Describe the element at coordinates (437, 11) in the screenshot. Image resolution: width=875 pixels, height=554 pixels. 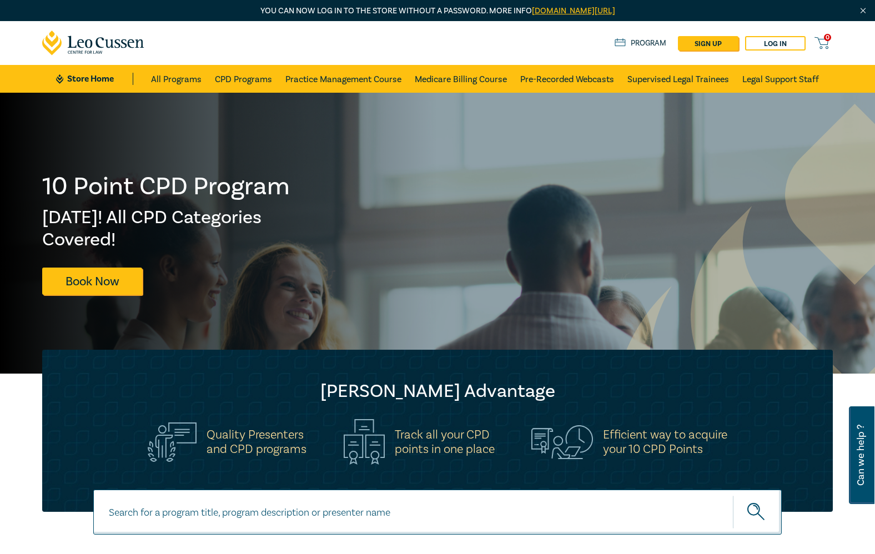
I see `p: You can now log in to the store without a password. More info` at that location.